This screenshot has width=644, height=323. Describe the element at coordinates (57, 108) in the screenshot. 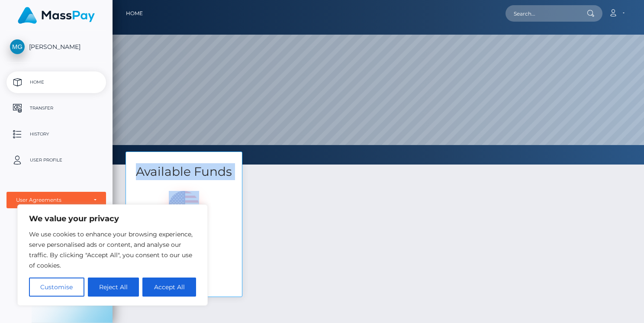

I see `a: Transfer` at that location.